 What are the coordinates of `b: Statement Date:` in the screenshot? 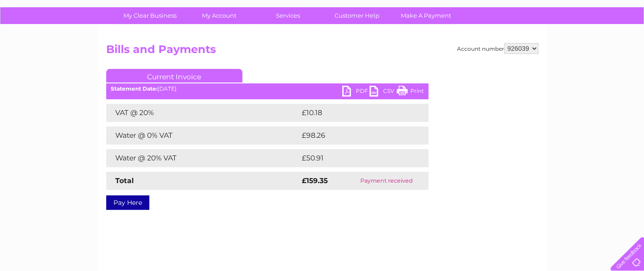 It's located at (134, 88).